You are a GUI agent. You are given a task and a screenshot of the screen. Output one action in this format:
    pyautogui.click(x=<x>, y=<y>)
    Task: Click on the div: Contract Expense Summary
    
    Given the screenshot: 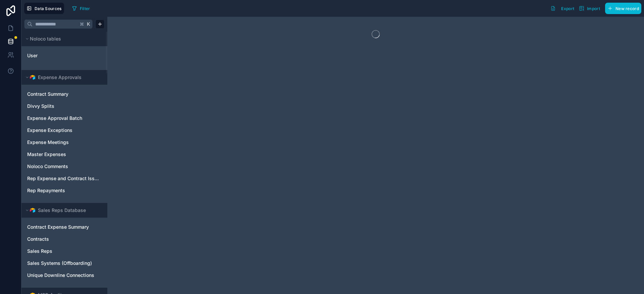 What is the action you would take?
    pyautogui.click(x=64, y=227)
    